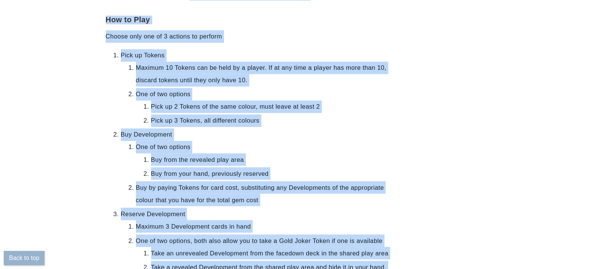 The width and height of the screenshot is (594, 269). Describe the element at coordinates (273, 253) in the screenshot. I see `li: Take an unrevealed Development from the facedown deck in the shared play area` at that location.